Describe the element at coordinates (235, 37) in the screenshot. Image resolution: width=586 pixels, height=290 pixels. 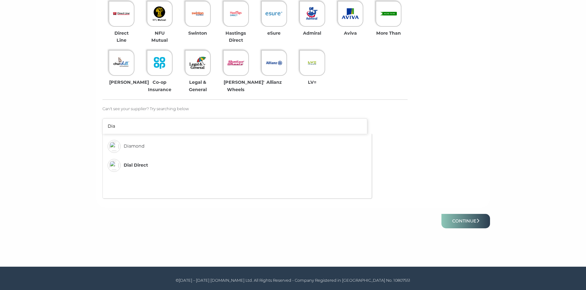
I see `strong: Hastings Direct` at that location.